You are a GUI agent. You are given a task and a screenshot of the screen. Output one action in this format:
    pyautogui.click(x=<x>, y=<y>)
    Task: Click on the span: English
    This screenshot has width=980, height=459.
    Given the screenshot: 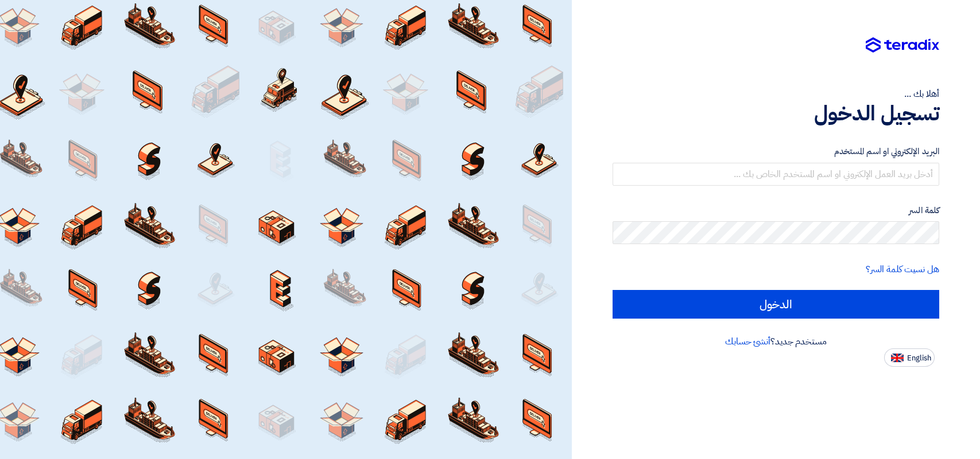 What is the action you would take?
    pyautogui.click(x=919, y=358)
    